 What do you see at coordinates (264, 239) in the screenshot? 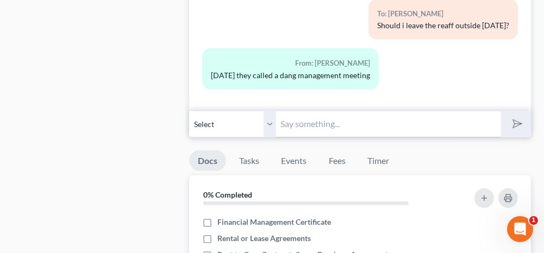
I see `span: Rental or Lease Agreements` at bounding box center [264, 239].